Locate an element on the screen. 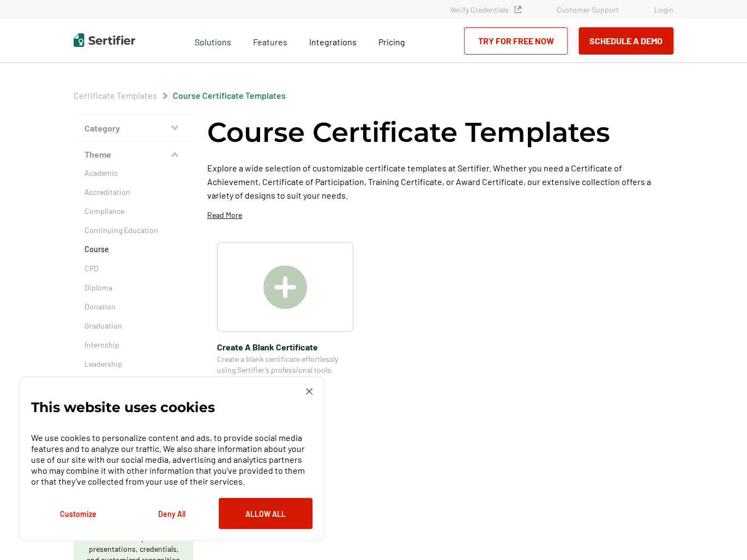 Image resolution: width=747 pixels, height=560 pixels. a: Continuing Education is located at coordinates (134, 231).